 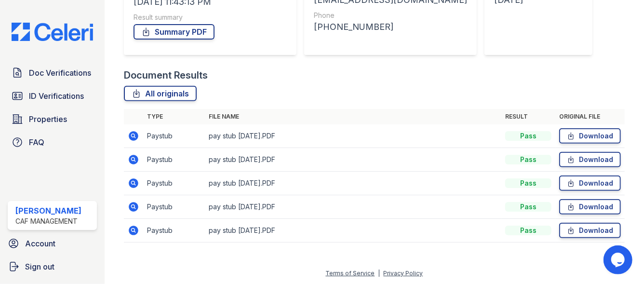 I want to click on a: ID Verifications, so click(x=52, y=96).